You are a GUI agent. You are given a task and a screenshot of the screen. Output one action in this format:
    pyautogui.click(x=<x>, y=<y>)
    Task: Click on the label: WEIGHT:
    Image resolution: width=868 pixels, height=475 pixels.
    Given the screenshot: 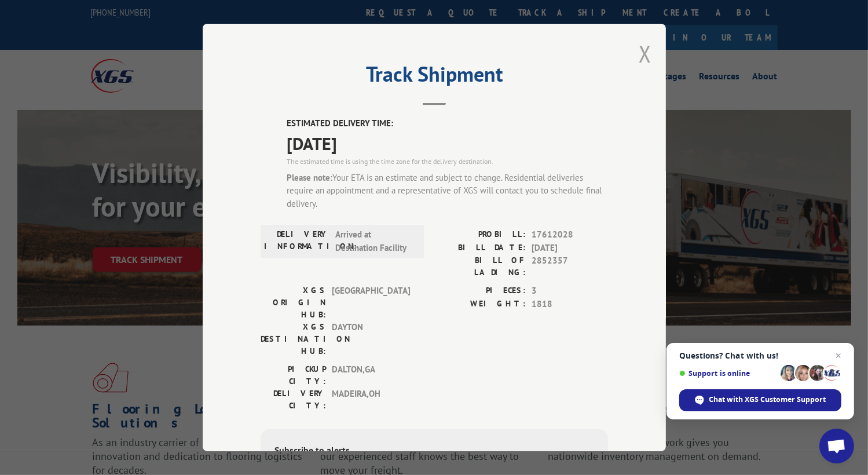 What is the action you would take?
    pyautogui.click(x=481, y=304)
    